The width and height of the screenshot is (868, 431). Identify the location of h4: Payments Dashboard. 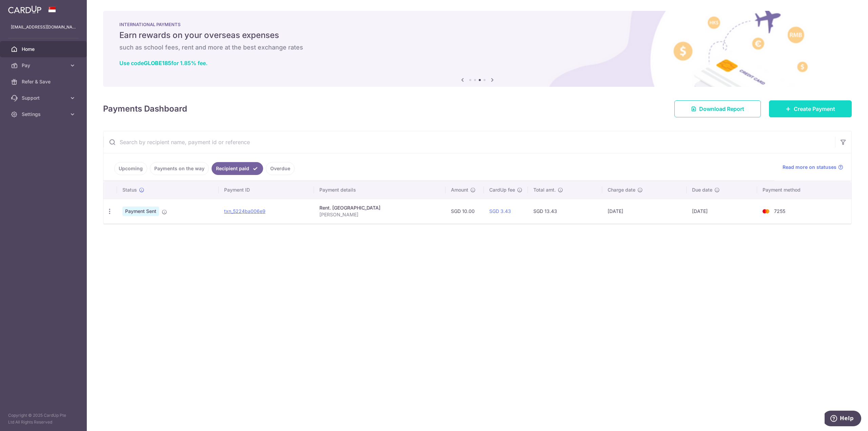
(145, 109).